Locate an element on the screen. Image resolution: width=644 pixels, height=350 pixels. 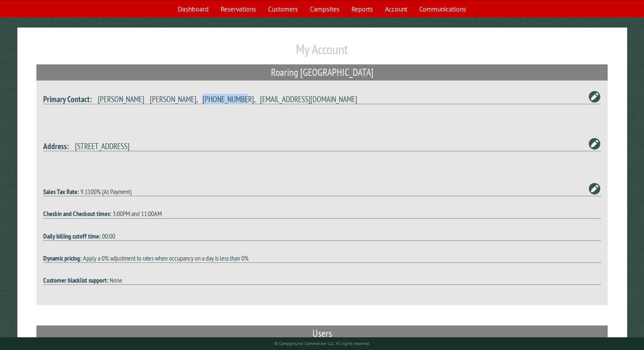
a: Campsites is located at coordinates (325, 9).